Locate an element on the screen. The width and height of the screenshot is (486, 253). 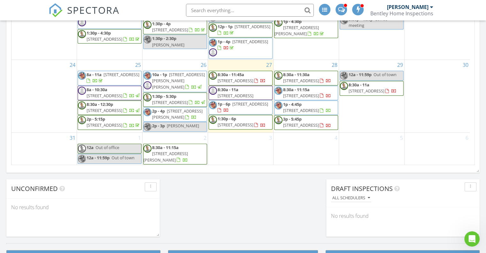
td: Go to August 28, 2025 is located at coordinates (306, 96).